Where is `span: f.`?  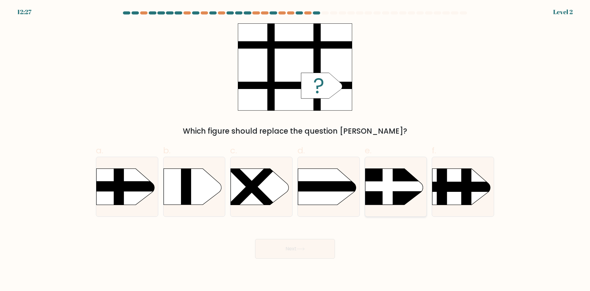
span: f. is located at coordinates (434, 150).